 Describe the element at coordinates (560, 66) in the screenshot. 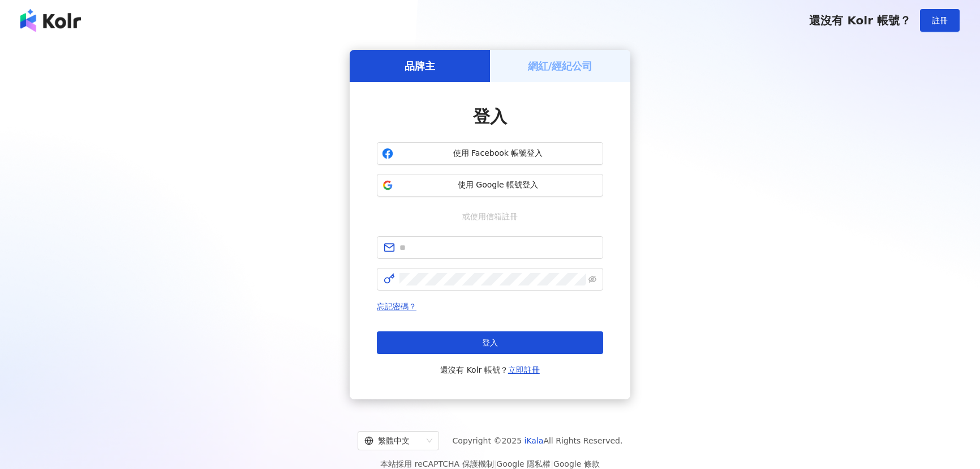

I see `h5: 網紅/經紀公司` at that location.